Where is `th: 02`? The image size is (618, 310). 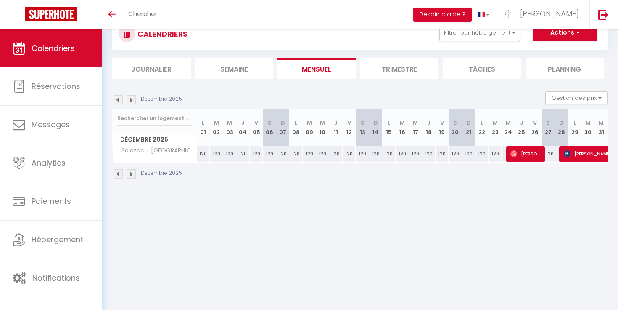
th: 02 is located at coordinates (217, 127).